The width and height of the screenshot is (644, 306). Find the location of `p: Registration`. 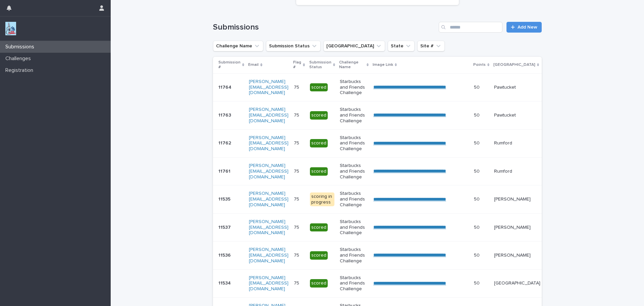

p: Registration is located at coordinates (20, 70).